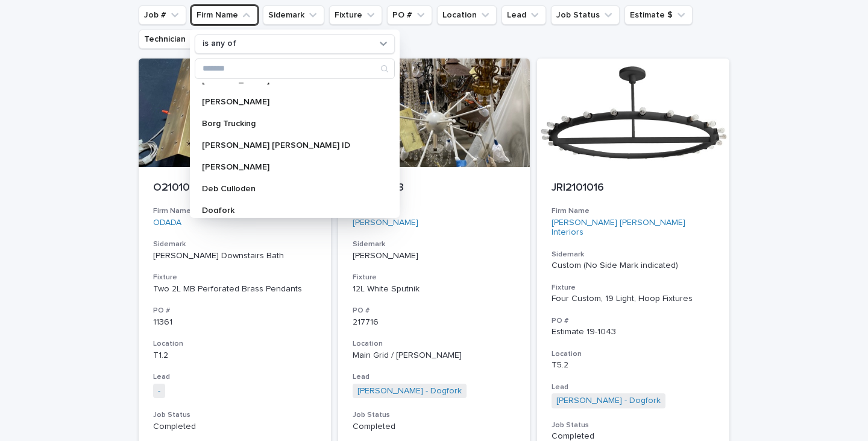 This screenshot has height=441, width=868. What do you see at coordinates (162, 15) in the screenshot?
I see `button: Job #` at bounding box center [162, 15].